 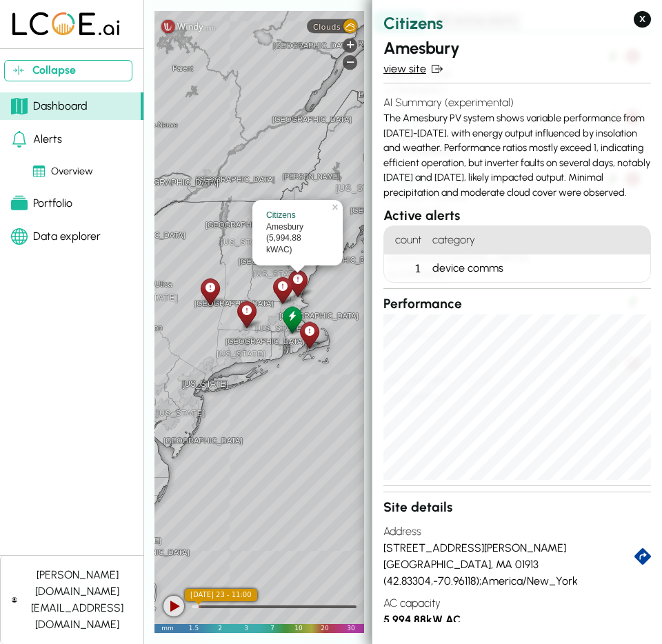 What do you see at coordinates (518, 49) in the screenshot?
I see `h2: Amesbury` at bounding box center [518, 49].